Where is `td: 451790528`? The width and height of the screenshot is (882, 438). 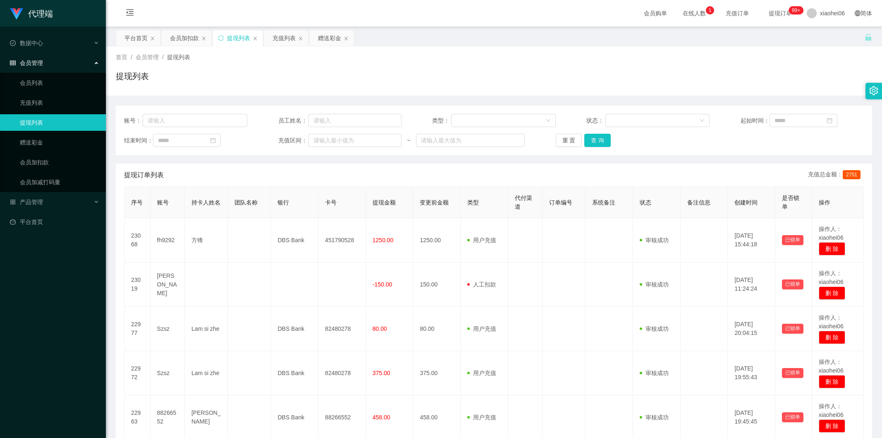 td: 451790528 is located at coordinates (342, 240).